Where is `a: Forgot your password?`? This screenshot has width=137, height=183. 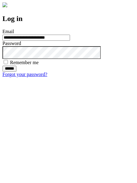
a: Forgot your password? is located at coordinates (25, 74).